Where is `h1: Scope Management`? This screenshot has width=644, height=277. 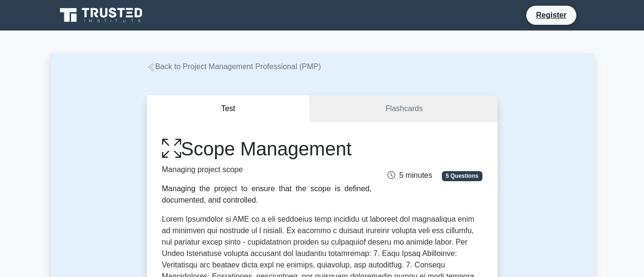
h1: Scope Management is located at coordinates (267, 149).